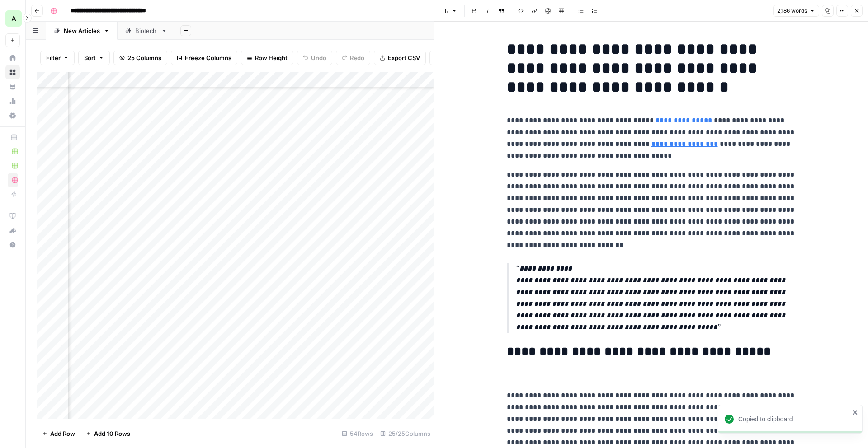 Image resolution: width=868 pixels, height=448 pixels. Describe the element at coordinates (353, 58) in the screenshot. I see `button: Redo` at that location.